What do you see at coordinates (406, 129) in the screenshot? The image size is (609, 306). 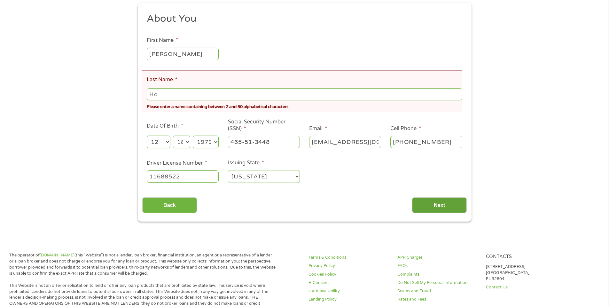 I see `label: Cell Phone` at bounding box center [406, 129].